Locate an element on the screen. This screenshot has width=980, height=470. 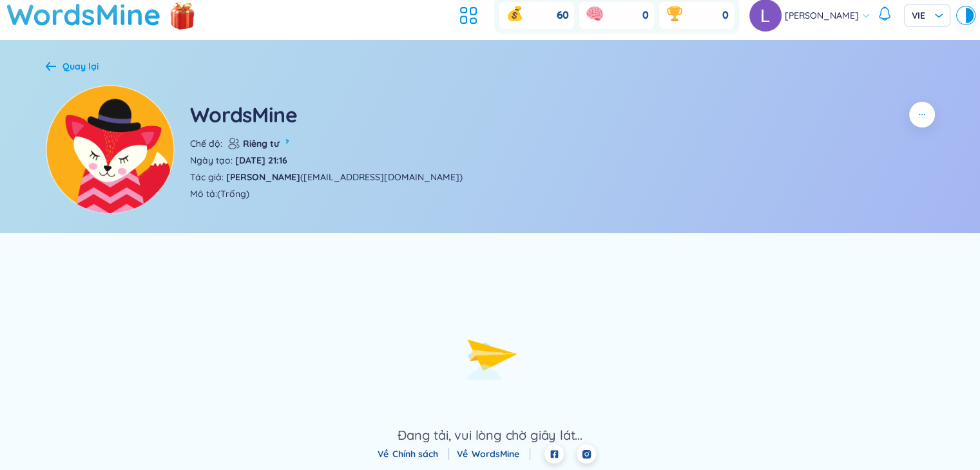
b: Riêng tư is located at coordinates (260, 144).